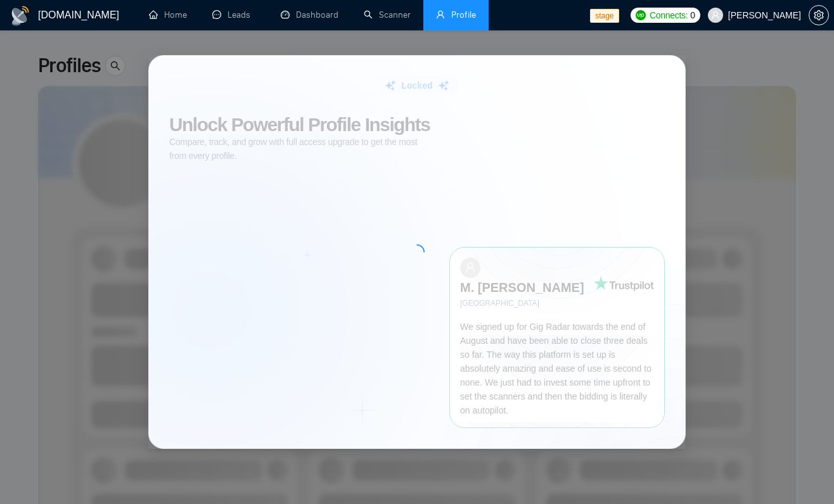  I want to click on span: setting, so click(819, 15).